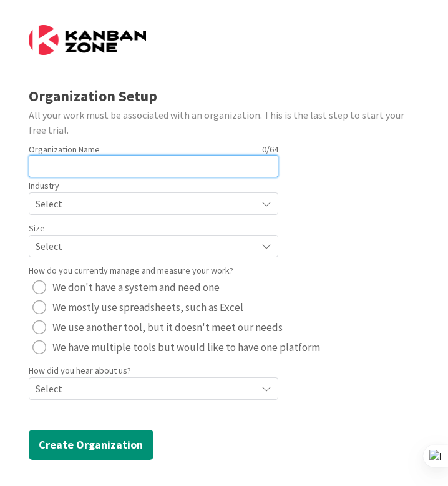 The width and height of the screenshot is (448, 486). What do you see at coordinates (224, 122) in the screenshot?
I see `div: All your work must be associated with an organization. This is the last step to start your free t...` at bounding box center [224, 122].